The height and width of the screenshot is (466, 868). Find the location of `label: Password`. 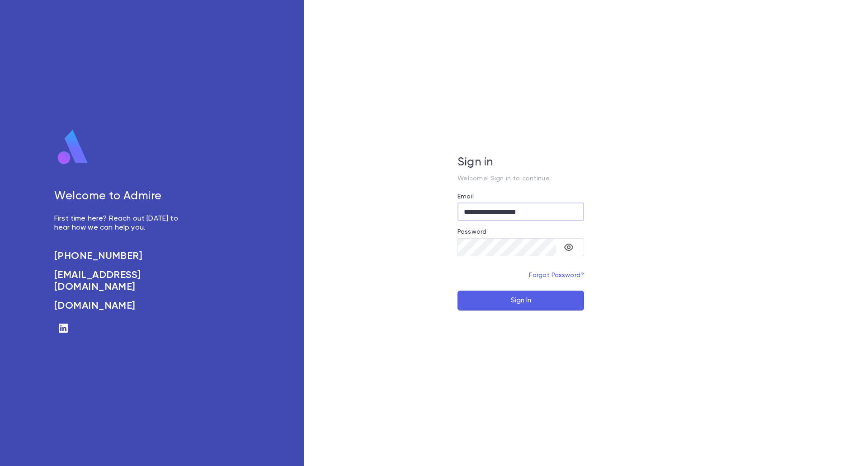

label: Password is located at coordinates (472, 232).